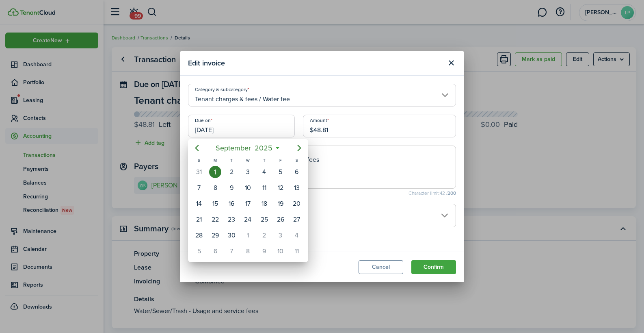  Describe the element at coordinates (199, 219) in the screenshot. I see `div: Sunday, September 21, 2025` at that location.